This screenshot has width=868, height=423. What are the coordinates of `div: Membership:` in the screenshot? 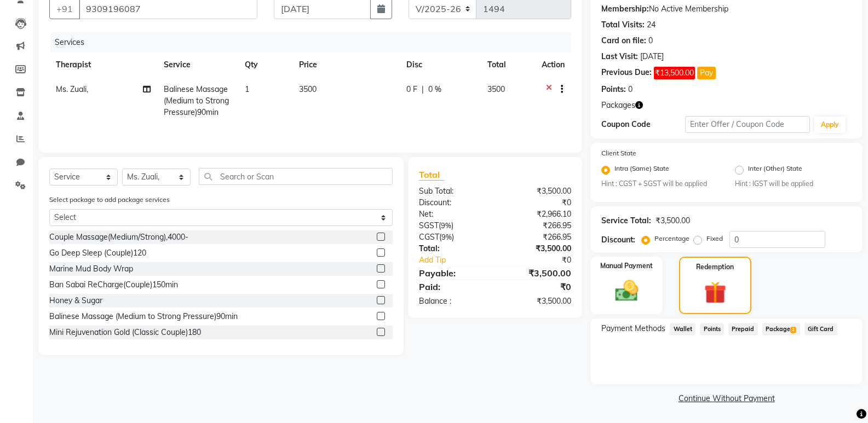 It's located at (625, 9).